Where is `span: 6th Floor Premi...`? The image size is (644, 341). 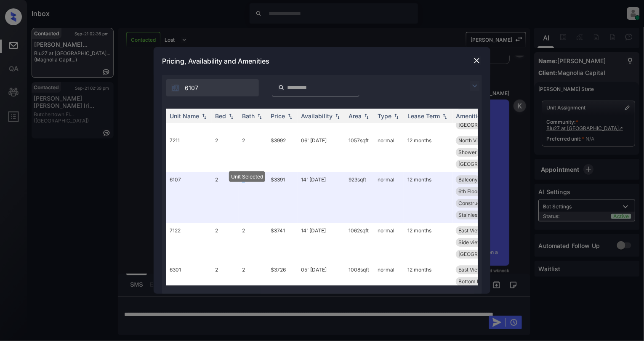 span: 6th Floor Premi... is located at coordinates (479, 191).